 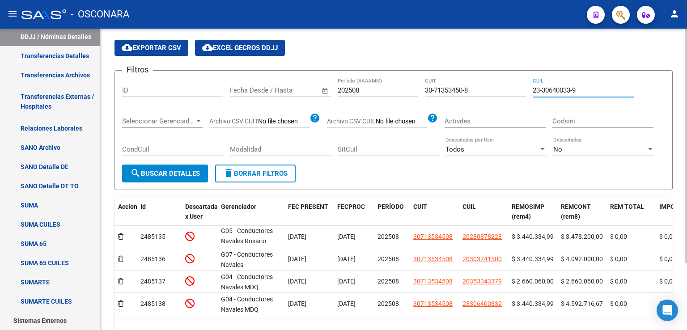 What do you see at coordinates (582, 237) in the screenshot?
I see `span: $ 3.478.200,00` at bounding box center [582, 237].